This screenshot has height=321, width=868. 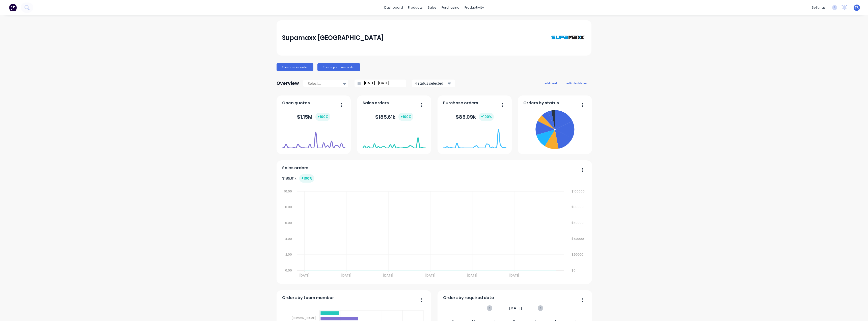 I want to click on div: products, so click(x=415, y=7).